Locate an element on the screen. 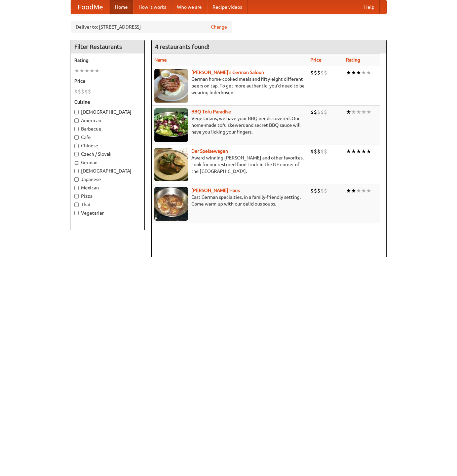 This screenshot has width=457, height=476. b: BBQ Tofu Paradise is located at coordinates (212, 112).